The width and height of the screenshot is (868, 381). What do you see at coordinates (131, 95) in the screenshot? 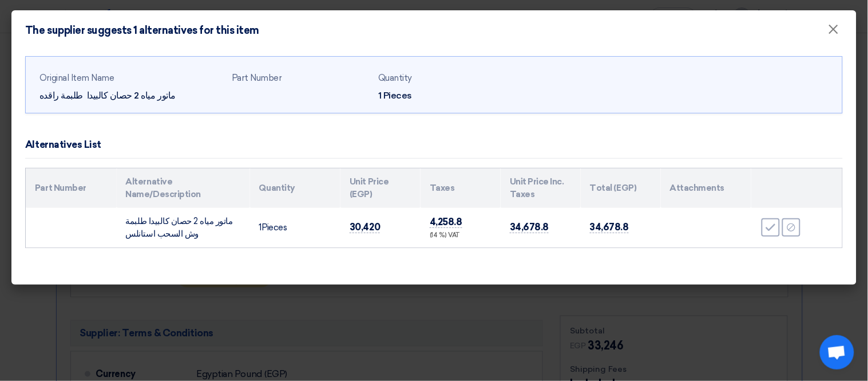
I see `div: ماتور مياه 2 حصان كالبيدا طلبمة راقده` at bounding box center [131, 95].